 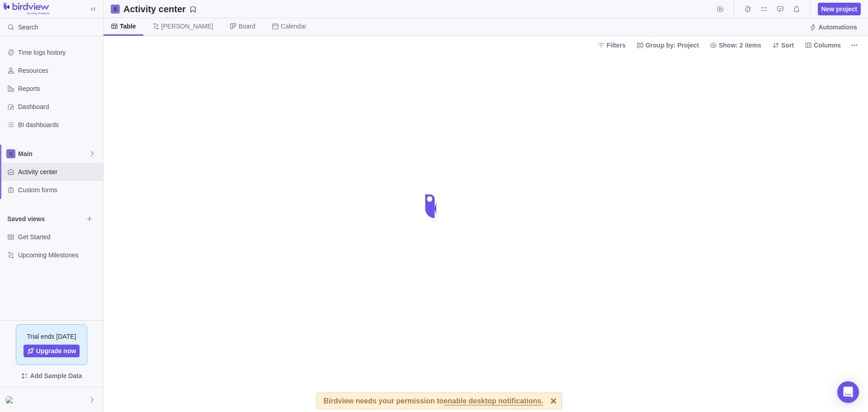 What do you see at coordinates (855, 45) in the screenshot?
I see `span: More actions` at bounding box center [855, 45].